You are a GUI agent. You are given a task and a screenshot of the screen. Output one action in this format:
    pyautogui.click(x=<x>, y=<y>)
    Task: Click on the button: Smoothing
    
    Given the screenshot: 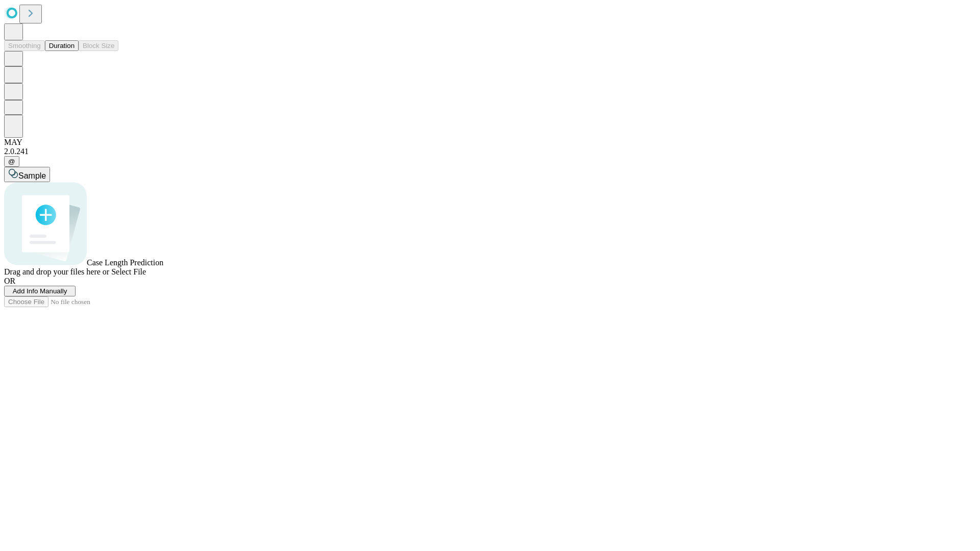 What is the action you would take?
    pyautogui.click(x=25, y=46)
    